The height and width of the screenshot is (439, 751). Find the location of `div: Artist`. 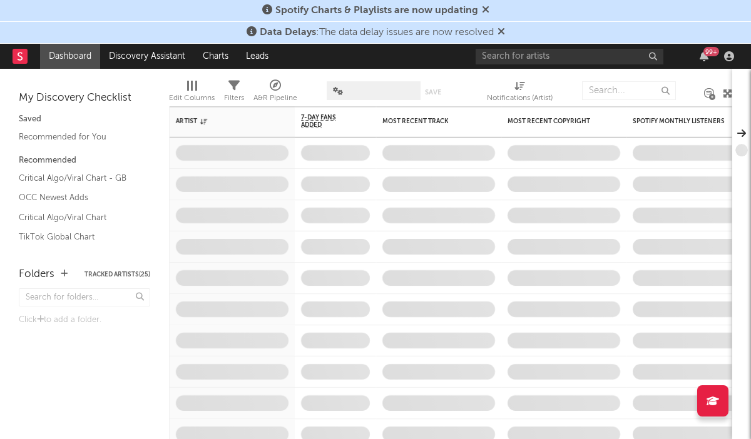

div: Artist is located at coordinates (223, 121).